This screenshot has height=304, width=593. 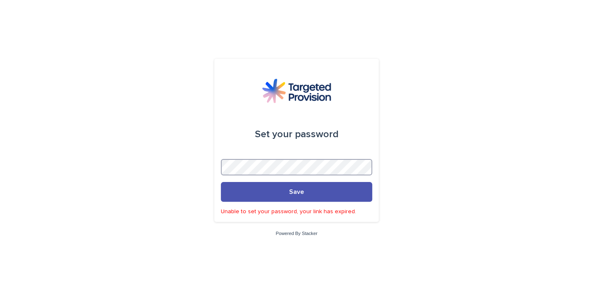 What do you see at coordinates (296, 192) in the screenshot?
I see `span: Save` at bounding box center [296, 192].